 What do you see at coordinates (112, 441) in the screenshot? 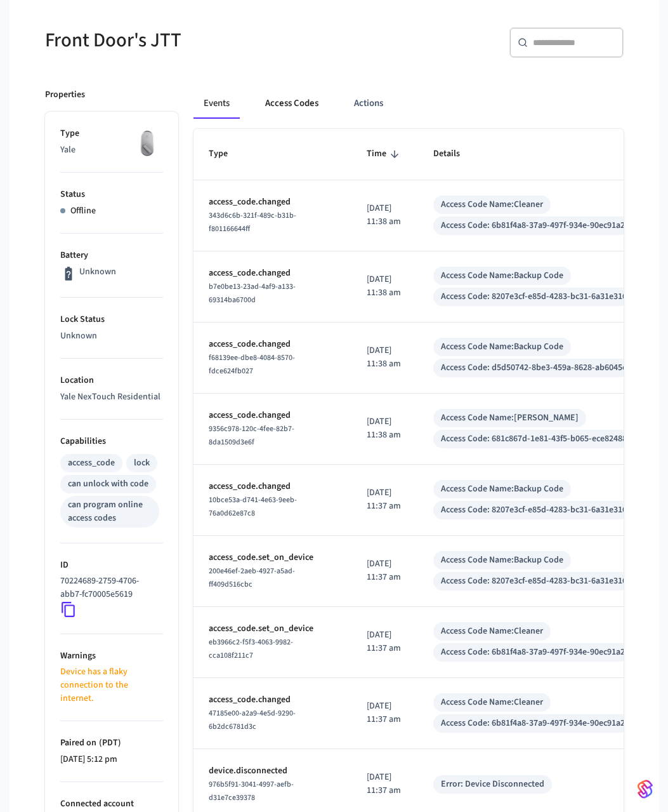
I see `p: Capabilities` at bounding box center [112, 441].